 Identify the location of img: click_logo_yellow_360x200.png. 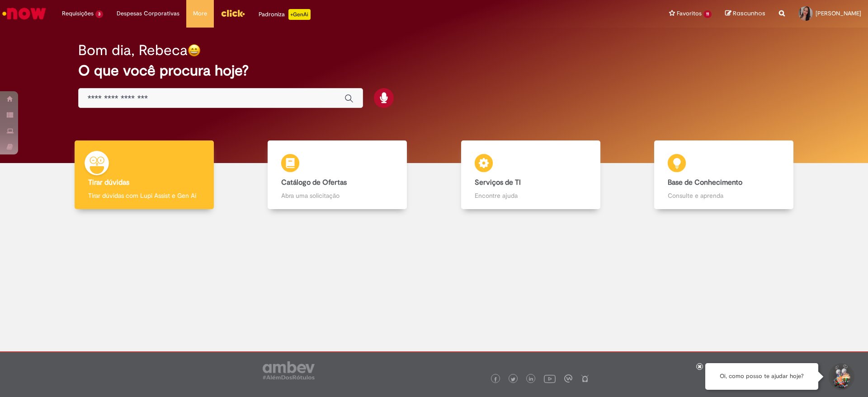
(233, 13).